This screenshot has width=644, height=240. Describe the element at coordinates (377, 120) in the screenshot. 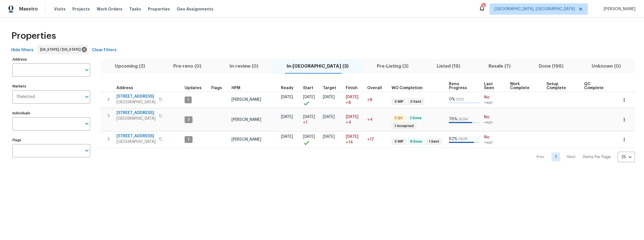

I see `td: 4 day(s) past target finish date` at that location.